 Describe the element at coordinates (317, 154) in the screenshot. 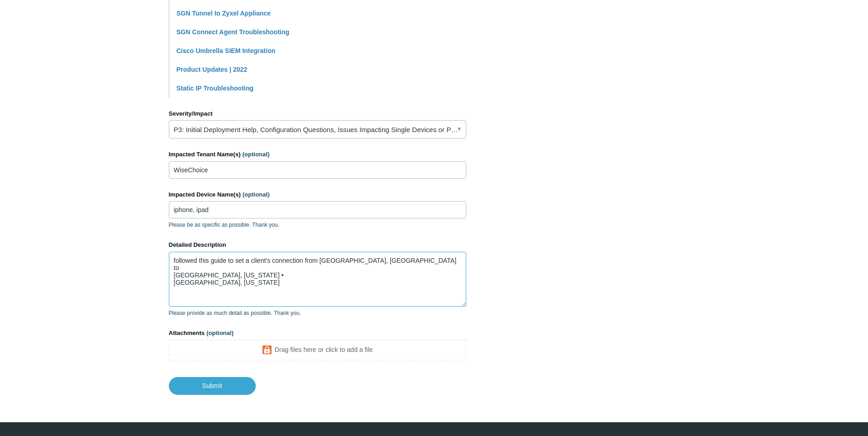

I see `label: Impacted Tenant Name(s)` at that location.